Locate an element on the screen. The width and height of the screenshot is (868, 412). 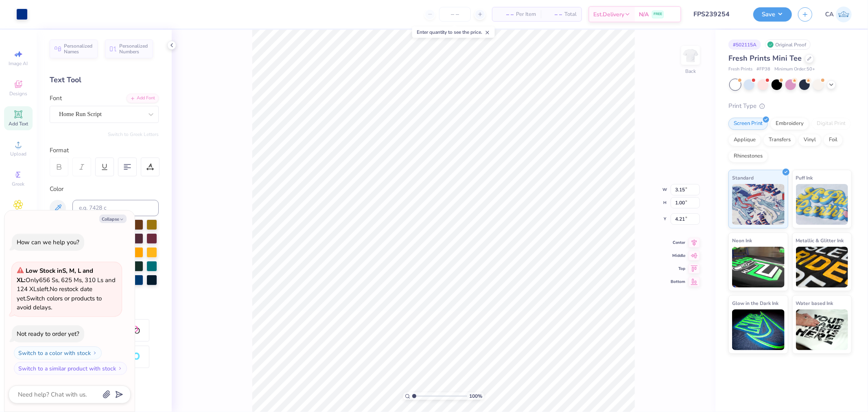
input: Untitled Design is located at coordinates (717, 14).